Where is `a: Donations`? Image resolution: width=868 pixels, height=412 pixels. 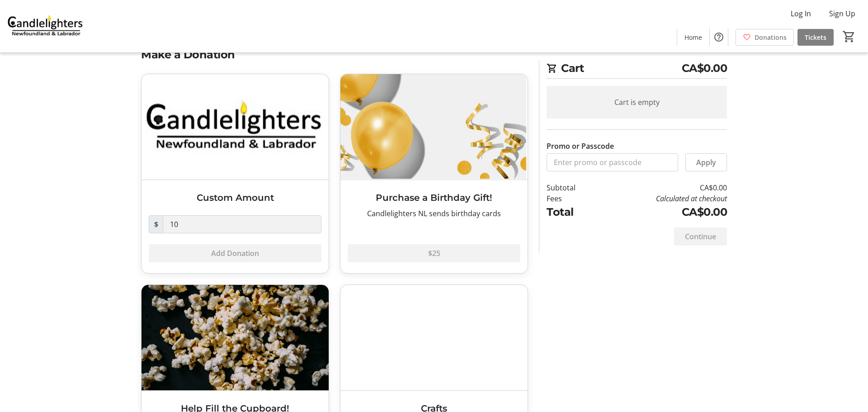 a: Donations is located at coordinates (764, 38).